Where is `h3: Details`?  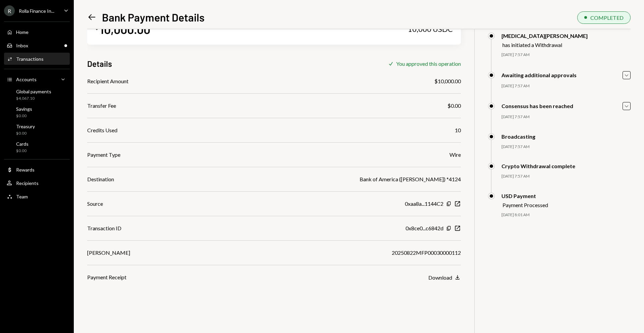
h3: Details is located at coordinates (99, 64).